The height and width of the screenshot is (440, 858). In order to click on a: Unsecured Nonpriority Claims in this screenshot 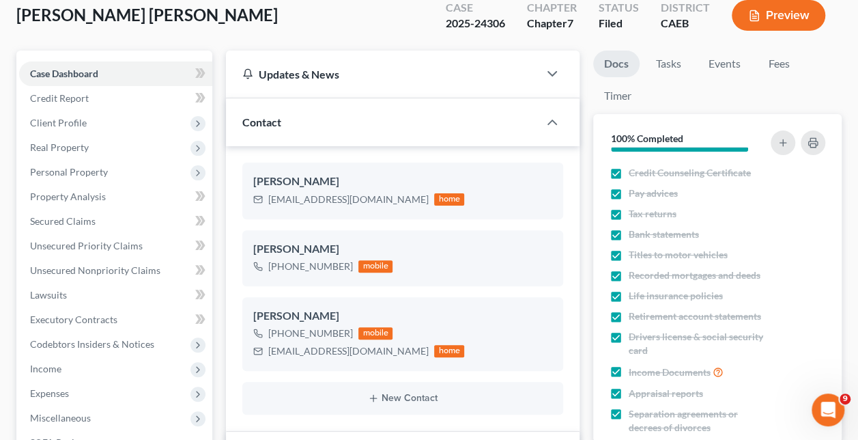, I will do `click(115, 270)`.